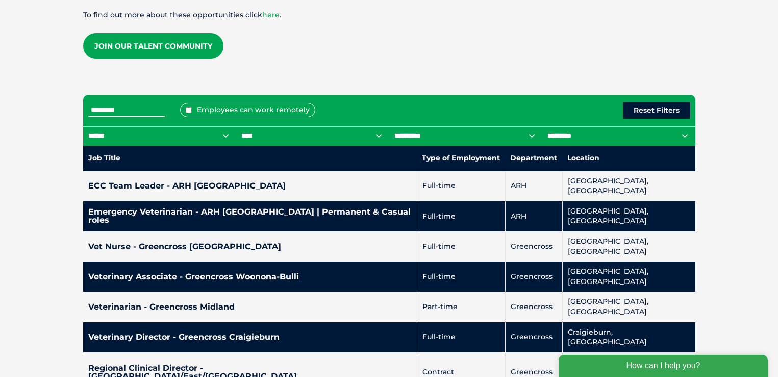  What do you see at coordinates (583, 158) in the screenshot?
I see `nobr: Location` at bounding box center [583, 158].